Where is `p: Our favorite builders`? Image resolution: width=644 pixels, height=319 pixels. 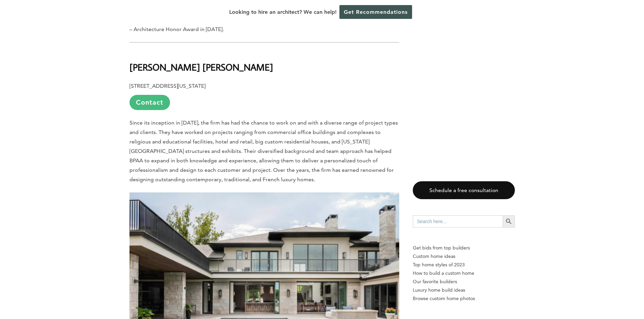
p: Our favorite builders is located at coordinates (464, 281).